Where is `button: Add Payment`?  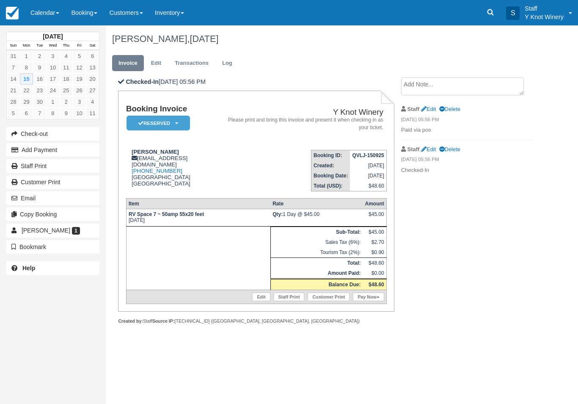 button: Add Payment is located at coordinates (53, 150).